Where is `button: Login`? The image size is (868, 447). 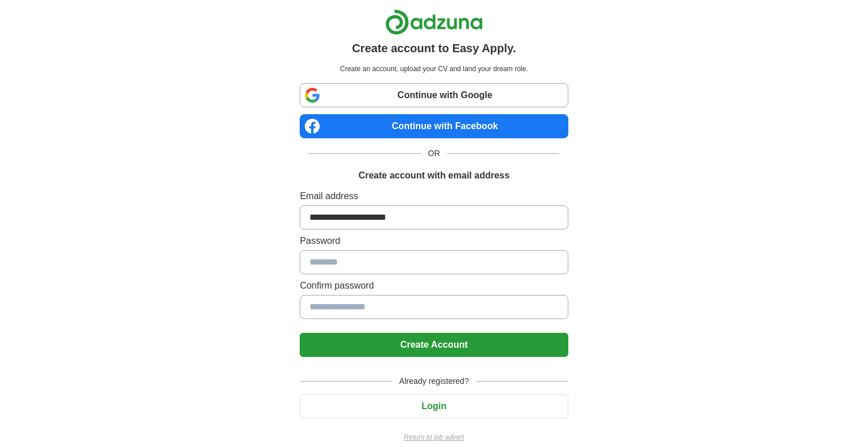
button: Login is located at coordinates (433, 406).